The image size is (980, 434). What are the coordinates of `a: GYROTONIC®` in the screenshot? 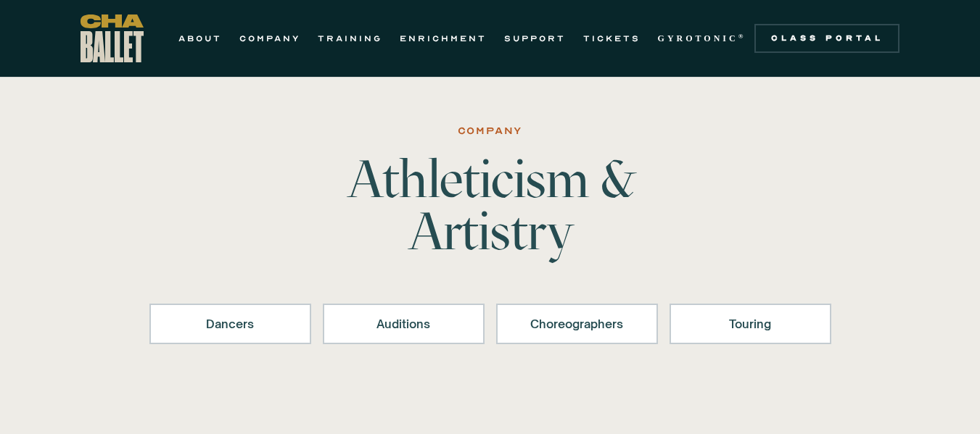 It's located at (702, 39).